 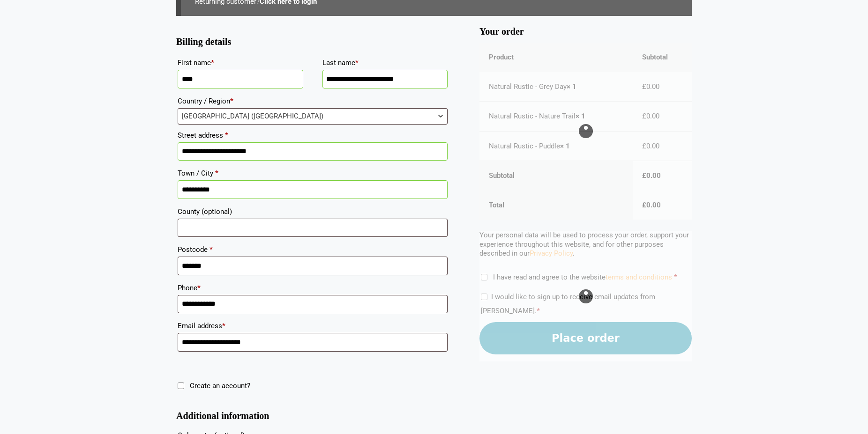 What do you see at coordinates (313, 42) in the screenshot?
I see `h3: Billing details` at bounding box center [313, 42].